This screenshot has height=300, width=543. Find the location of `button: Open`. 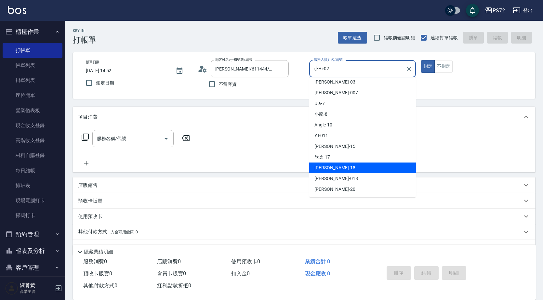

button: Open is located at coordinates (166, 139).